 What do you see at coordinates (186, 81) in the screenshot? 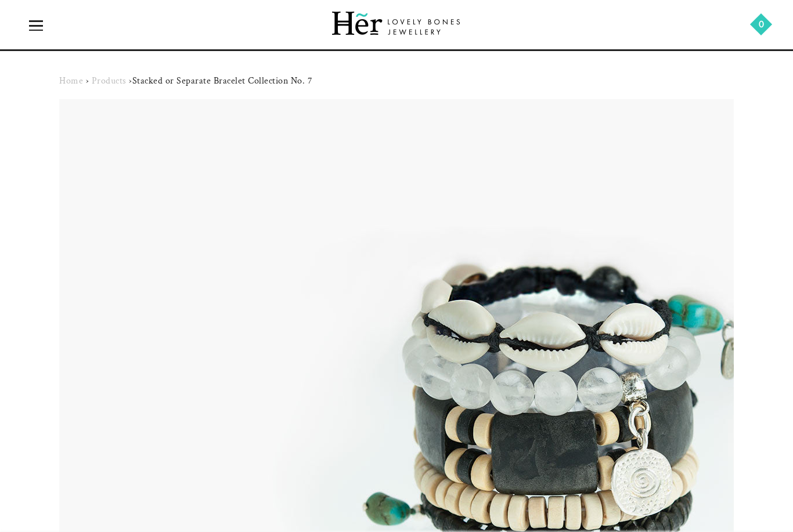
I see `div: Stacked or Separate Bracelet Collection No. 7` at bounding box center [186, 81].